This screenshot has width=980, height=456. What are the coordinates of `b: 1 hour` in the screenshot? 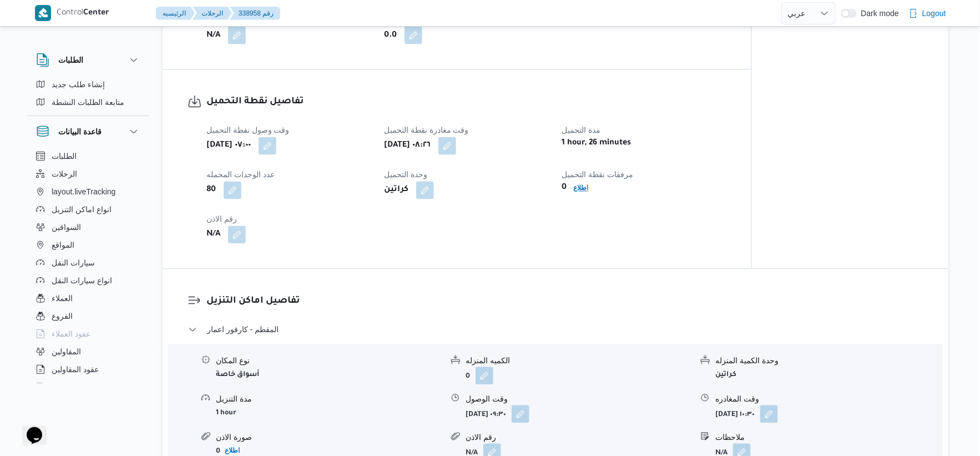 It's located at (226, 414).